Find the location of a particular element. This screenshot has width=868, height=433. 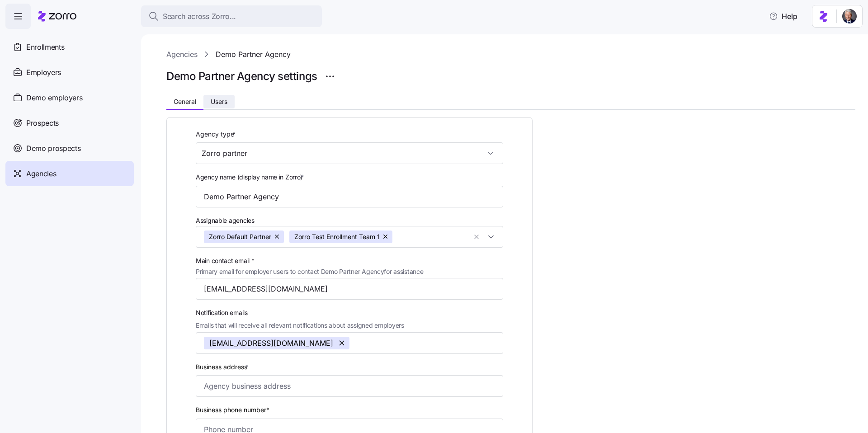

a: Demo Partner Agency is located at coordinates (253, 54).